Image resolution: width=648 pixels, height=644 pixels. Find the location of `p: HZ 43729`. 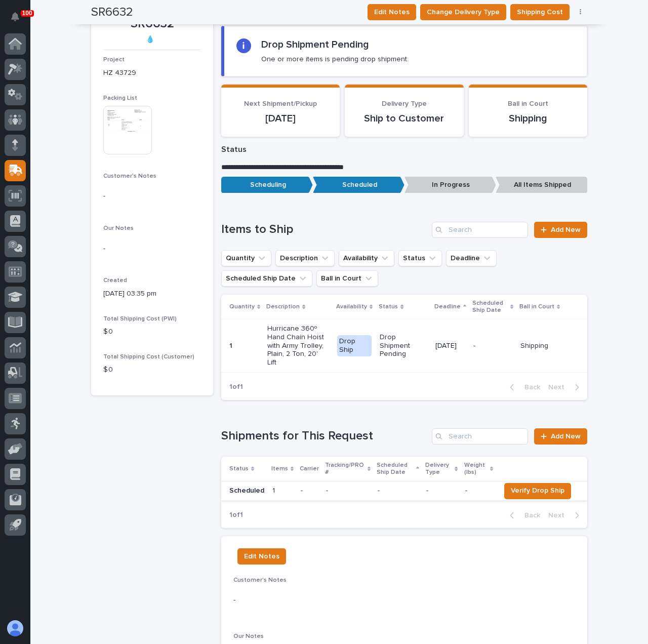

p: HZ 43729 is located at coordinates (152, 73).